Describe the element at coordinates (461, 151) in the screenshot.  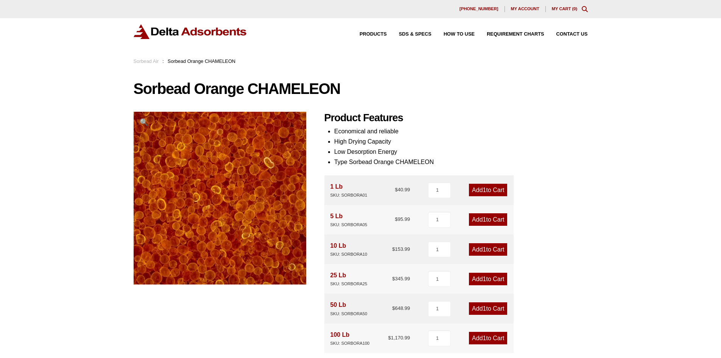
I see `li: Low Desorption Energy` at that location.